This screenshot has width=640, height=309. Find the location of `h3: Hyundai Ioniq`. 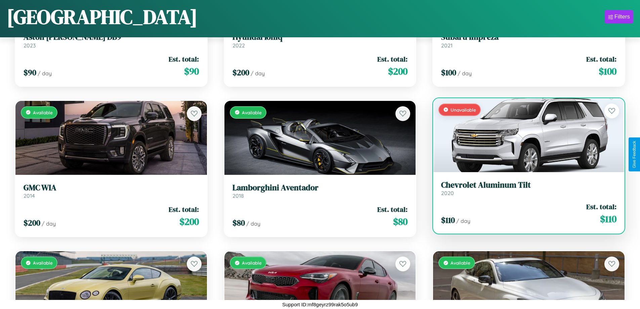

h3: Hyundai Ioniq is located at coordinates (320, 37).